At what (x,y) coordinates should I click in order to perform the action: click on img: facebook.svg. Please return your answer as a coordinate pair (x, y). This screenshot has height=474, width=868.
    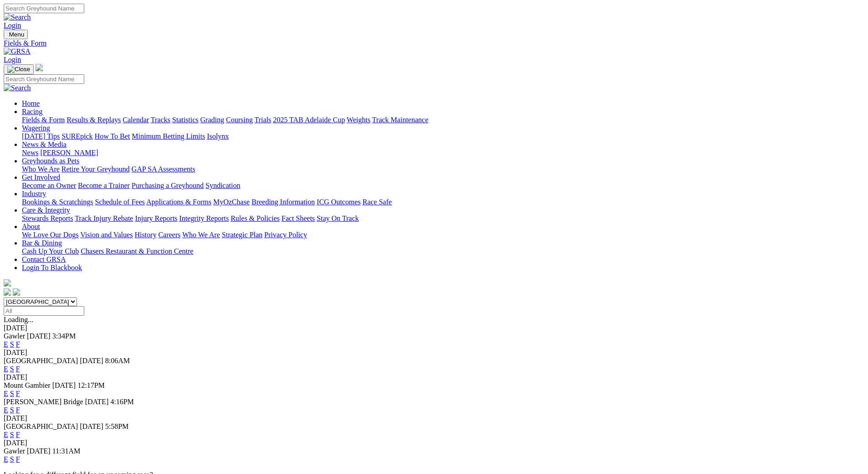
    Looking at the image, I should click on (8, 292).